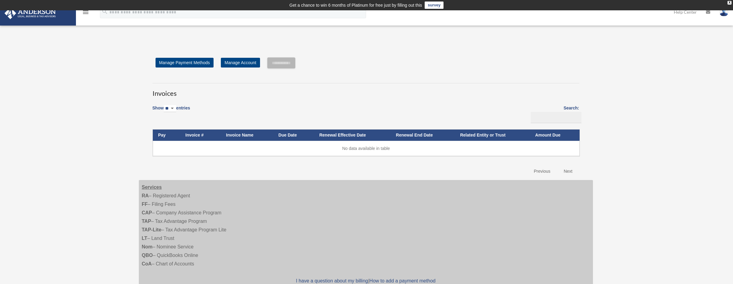  I want to click on th: Pay: activate to sort column descending, so click(167, 135).